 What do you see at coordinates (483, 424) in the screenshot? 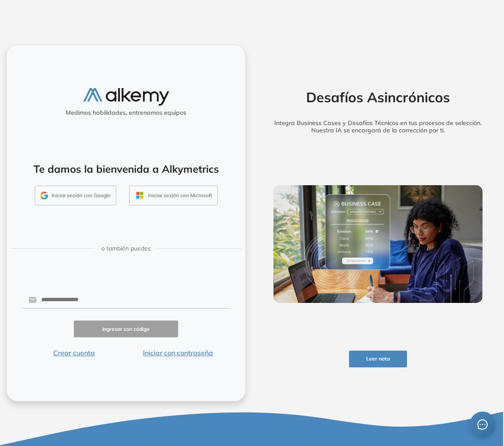
I see `span: message` at bounding box center [483, 424].